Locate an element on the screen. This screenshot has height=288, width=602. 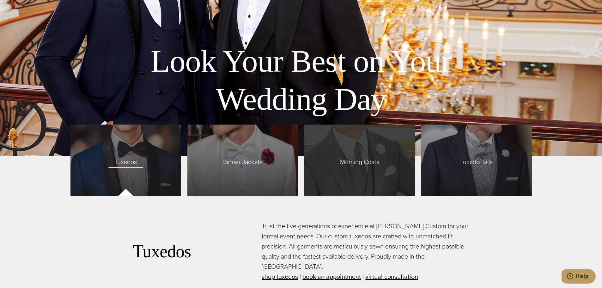
span: Help is located at coordinates (21, 7).